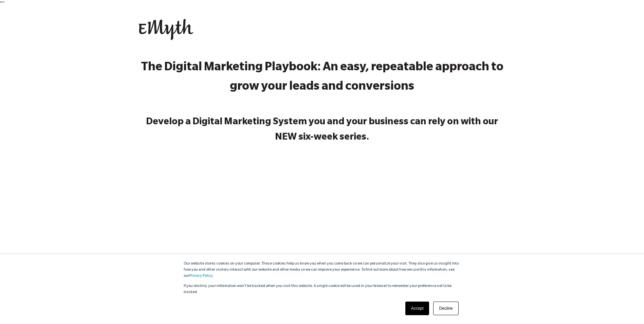 This screenshot has height=324, width=644. I want to click on strong: The Digital Marketing Playbook: An easy, repeatable approach to grow your leads and conversions, so click(322, 78).